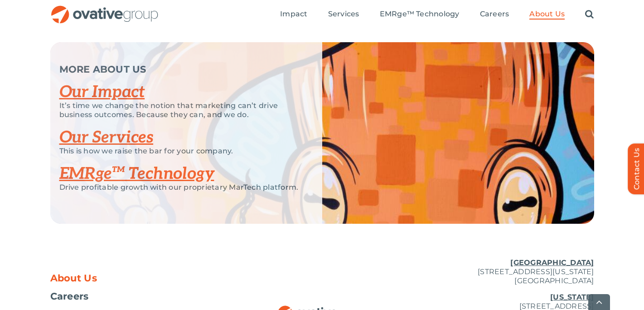  What do you see at coordinates (102, 92) in the screenshot?
I see `a: Our Impact` at bounding box center [102, 92].